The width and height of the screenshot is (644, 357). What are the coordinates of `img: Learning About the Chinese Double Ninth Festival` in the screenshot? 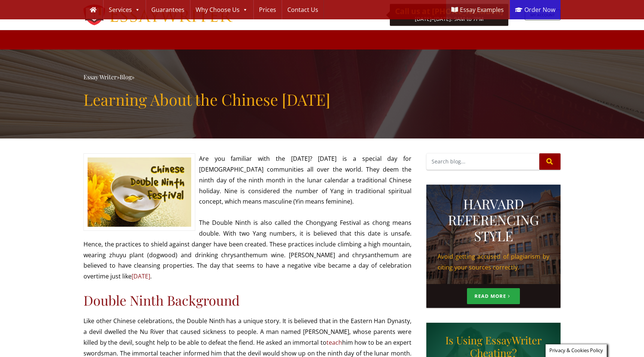 It's located at (139, 192).